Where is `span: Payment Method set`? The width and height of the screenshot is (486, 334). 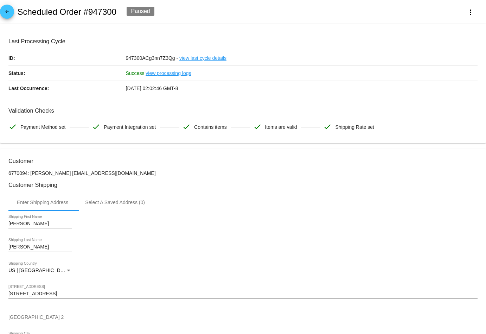 span: Payment Method set is located at coordinates (43, 127).